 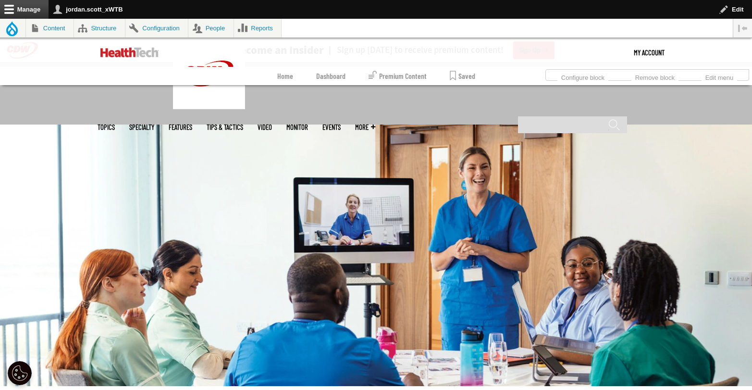 What do you see at coordinates (142, 127) in the screenshot?
I see `span: Specialty` at bounding box center [142, 127].